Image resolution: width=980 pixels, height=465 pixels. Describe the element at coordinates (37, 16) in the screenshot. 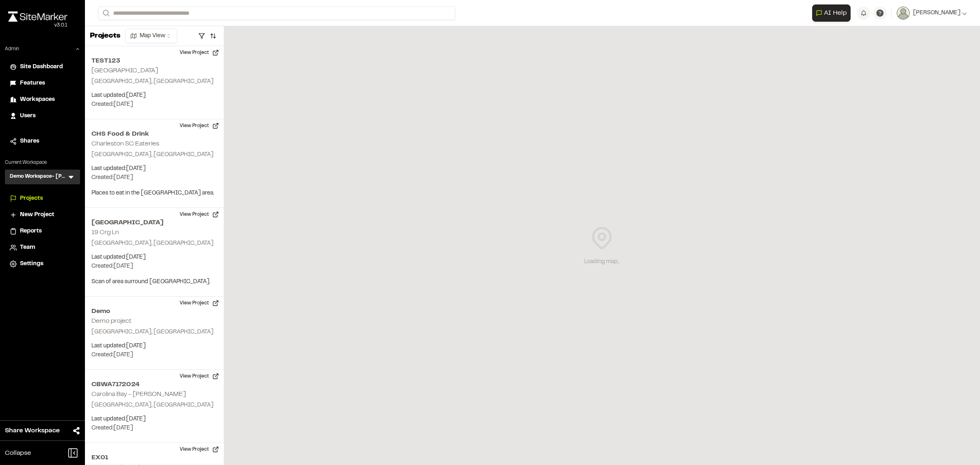

I see `img: rebrand.png` at that location.